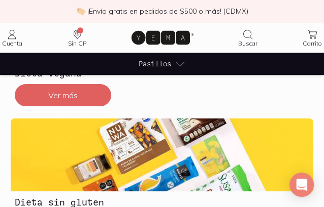 This screenshot has width=324, height=207. I want to click on span: Sin CP, so click(77, 43).